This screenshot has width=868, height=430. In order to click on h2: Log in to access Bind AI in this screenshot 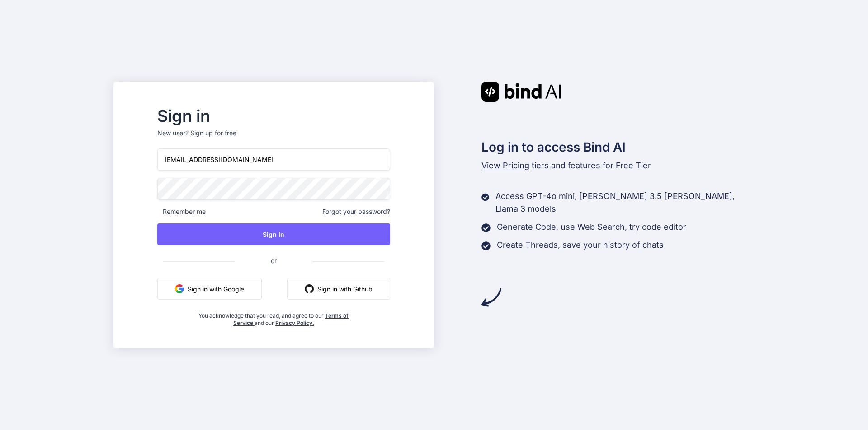, I will do `click(618, 147)`.